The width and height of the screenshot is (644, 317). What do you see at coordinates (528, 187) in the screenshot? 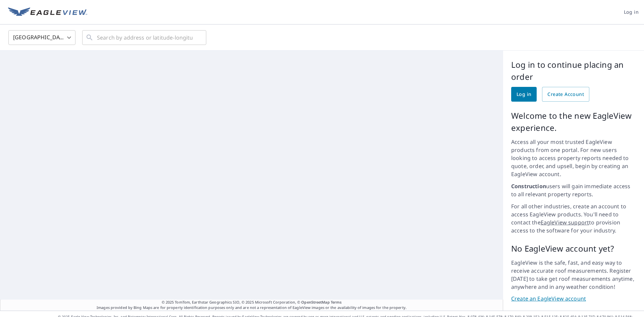
I see `strong: Construction` at bounding box center [528, 187].